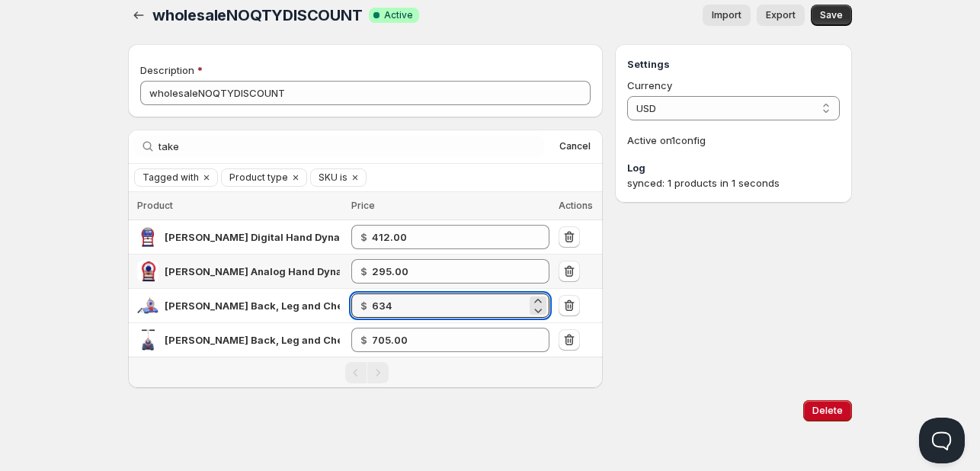 This screenshot has width=980, height=471. I want to click on span: Cancel, so click(575, 146).